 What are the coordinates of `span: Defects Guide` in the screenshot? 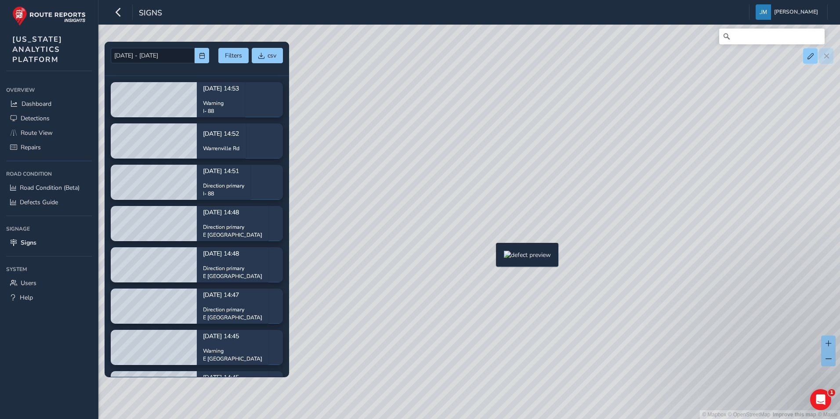 It's located at (39, 202).